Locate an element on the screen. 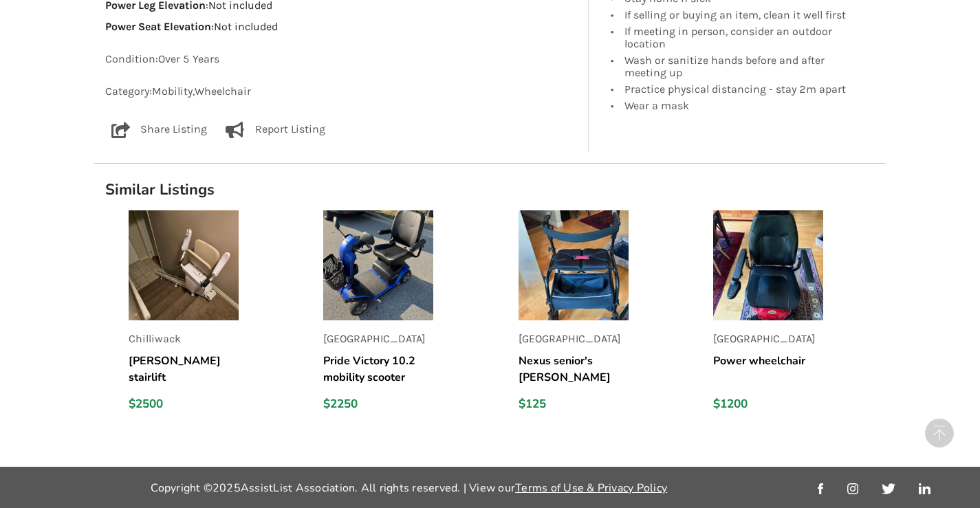  p: Share Listing is located at coordinates (173, 130).